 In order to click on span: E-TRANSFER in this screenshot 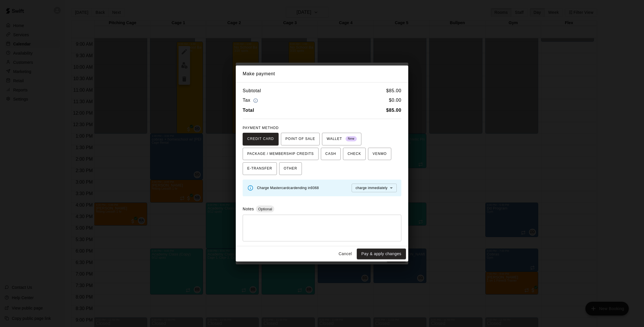, I will do `click(260, 169)`.